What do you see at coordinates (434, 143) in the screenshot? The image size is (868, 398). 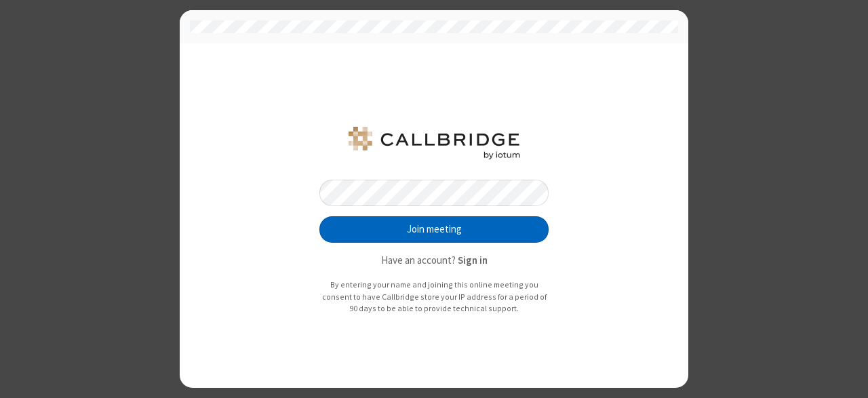 I see `img: iotum.​ucaas.​tech` at bounding box center [434, 143].